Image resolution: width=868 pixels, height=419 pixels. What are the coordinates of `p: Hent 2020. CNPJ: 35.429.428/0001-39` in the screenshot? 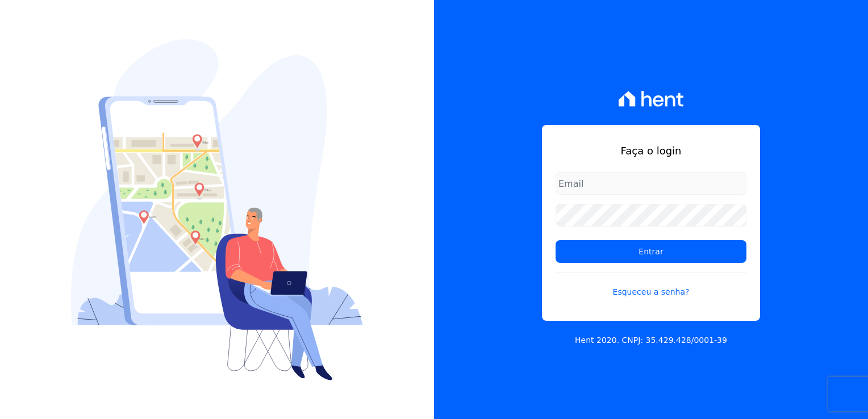 It's located at (651, 340).